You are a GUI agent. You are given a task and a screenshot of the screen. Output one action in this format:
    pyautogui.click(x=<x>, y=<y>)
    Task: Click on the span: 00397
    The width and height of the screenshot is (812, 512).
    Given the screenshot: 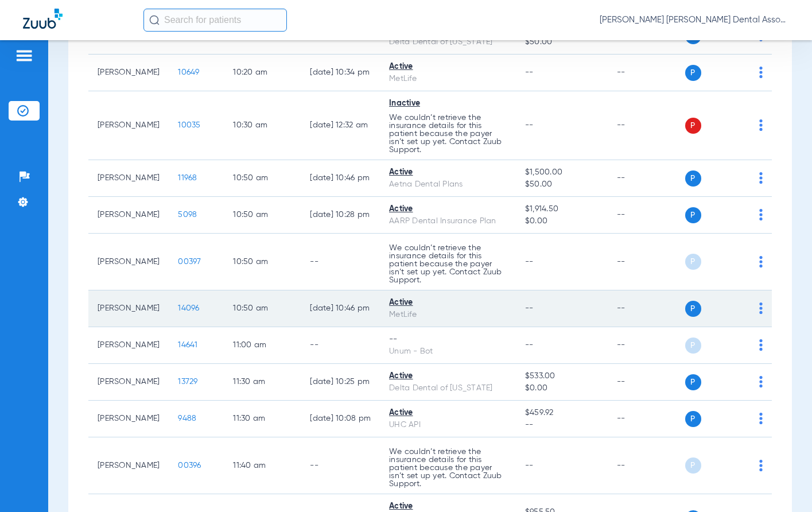 What is the action you would take?
    pyautogui.click(x=190, y=262)
    